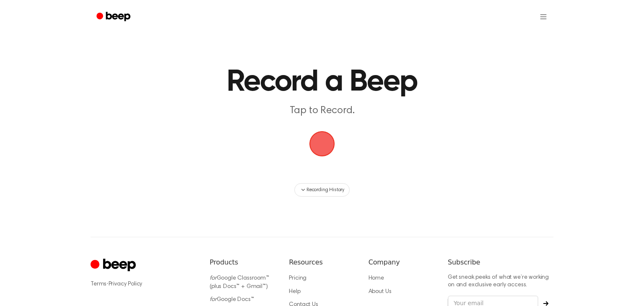 The height and width of the screenshot is (306, 644). I want to click on button: Recording History, so click(322, 190).